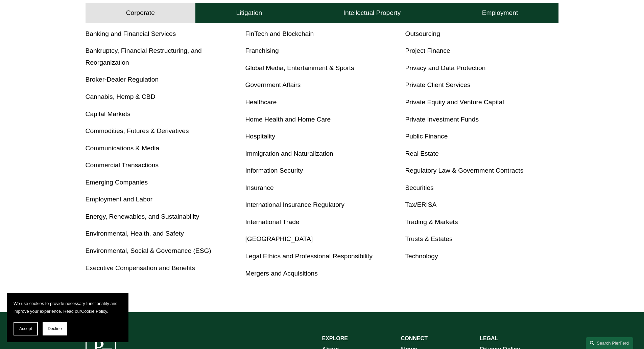 The width and height of the screenshot is (644, 349). I want to click on a: International Trade, so click(272, 222).